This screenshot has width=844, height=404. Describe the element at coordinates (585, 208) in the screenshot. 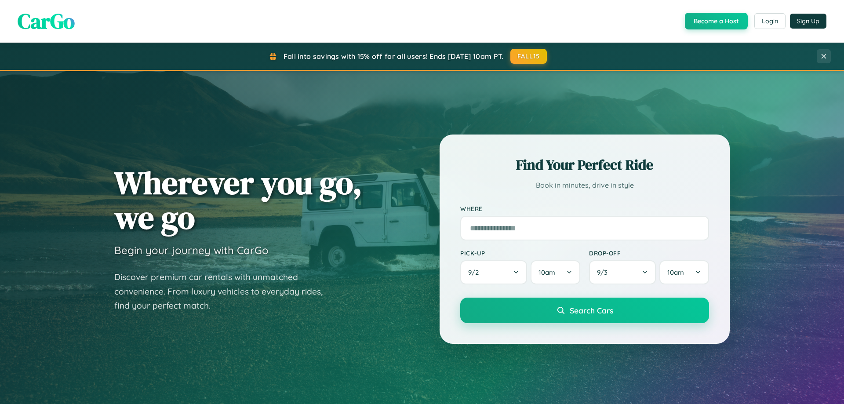

I see `label: Where` at that location.